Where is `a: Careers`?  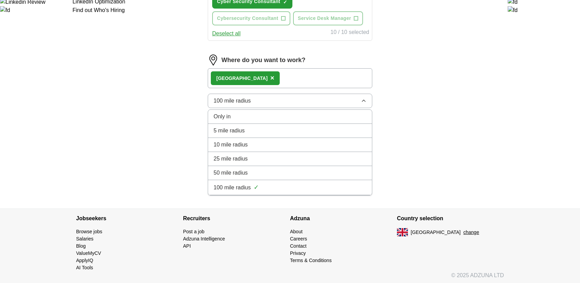
a: Careers is located at coordinates (299, 239).